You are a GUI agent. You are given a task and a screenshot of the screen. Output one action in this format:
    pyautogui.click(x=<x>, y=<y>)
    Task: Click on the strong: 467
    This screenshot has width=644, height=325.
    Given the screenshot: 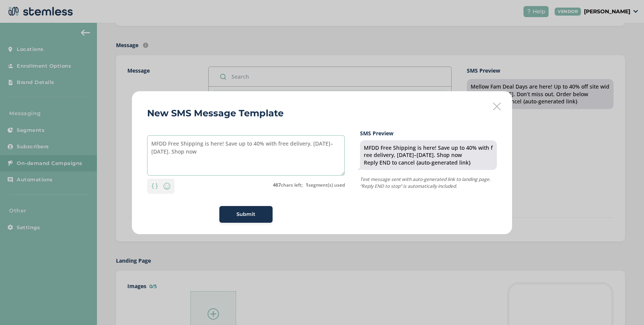 What is the action you would take?
    pyautogui.click(x=277, y=184)
    